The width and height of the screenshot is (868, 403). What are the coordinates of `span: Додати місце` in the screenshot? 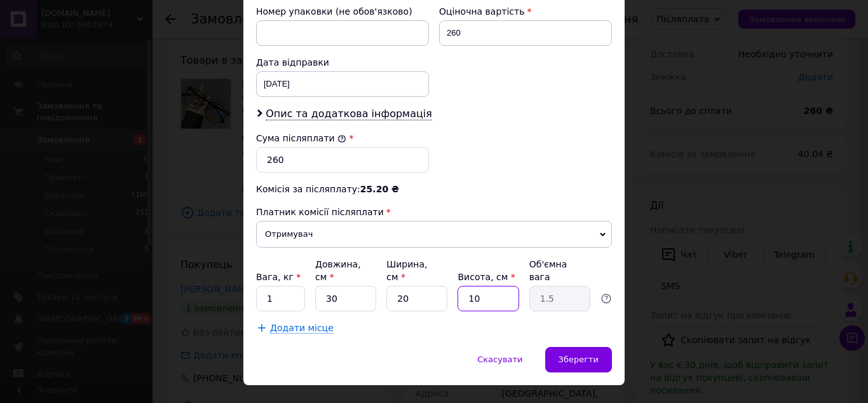 It's located at (302, 328).